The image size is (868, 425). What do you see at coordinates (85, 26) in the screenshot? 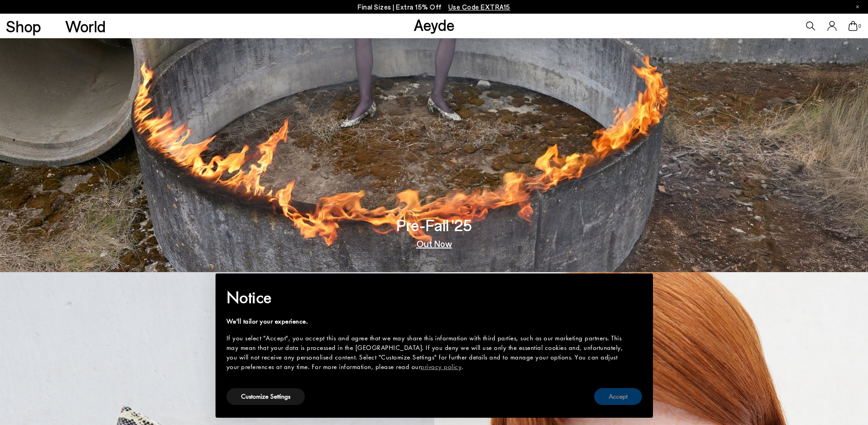
I see `a: World` at bounding box center [85, 26].